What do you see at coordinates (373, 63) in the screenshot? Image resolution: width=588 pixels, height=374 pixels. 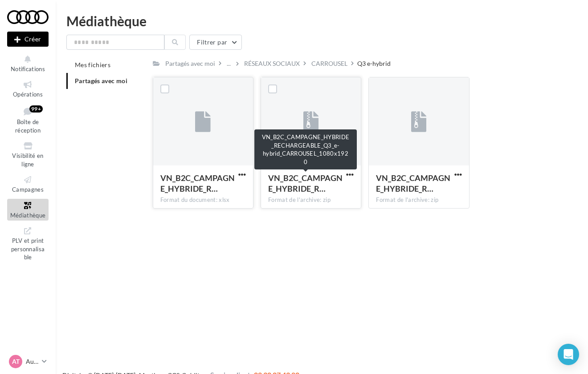 I see `div: Q3 e-hybrid` at bounding box center [373, 63].